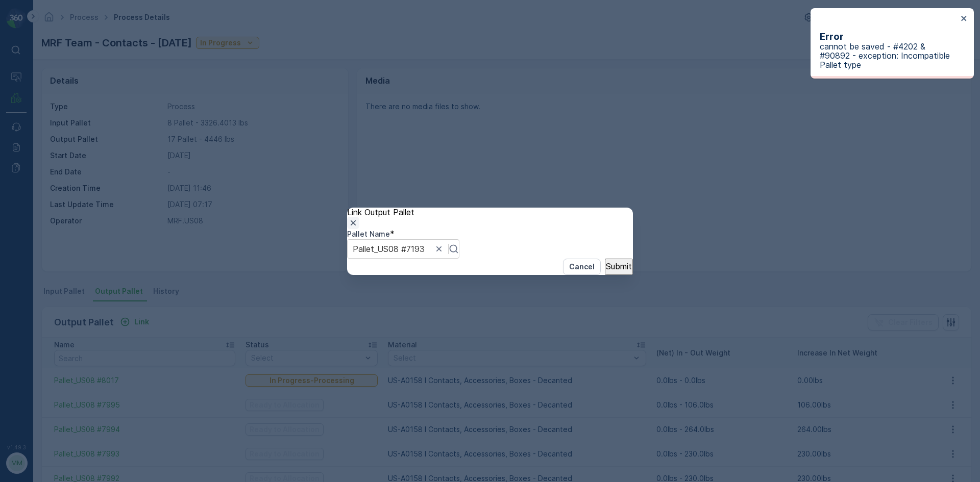 This screenshot has height=482, width=980. What do you see at coordinates (490, 212) in the screenshot?
I see `p: Link Output Pallet` at bounding box center [490, 212].